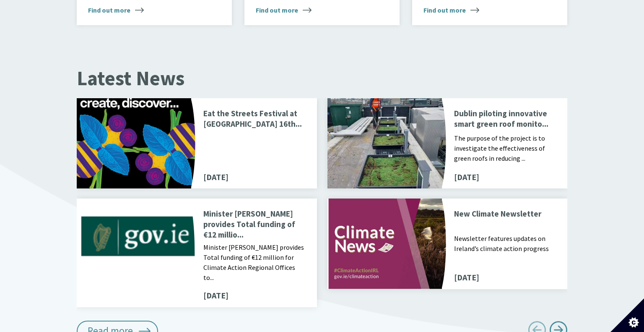  I want to click on button: Set cookie preferences, so click(627, 315).